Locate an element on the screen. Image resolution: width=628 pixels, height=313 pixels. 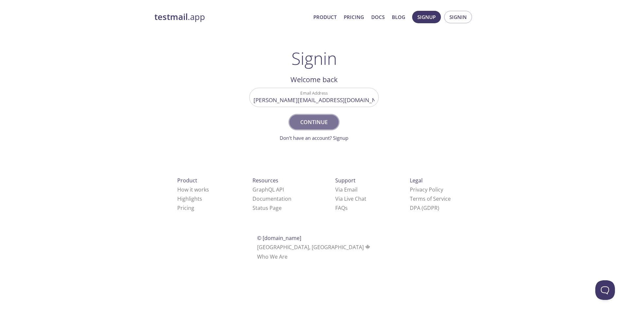
a: Documentation is located at coordinates (272, 198).